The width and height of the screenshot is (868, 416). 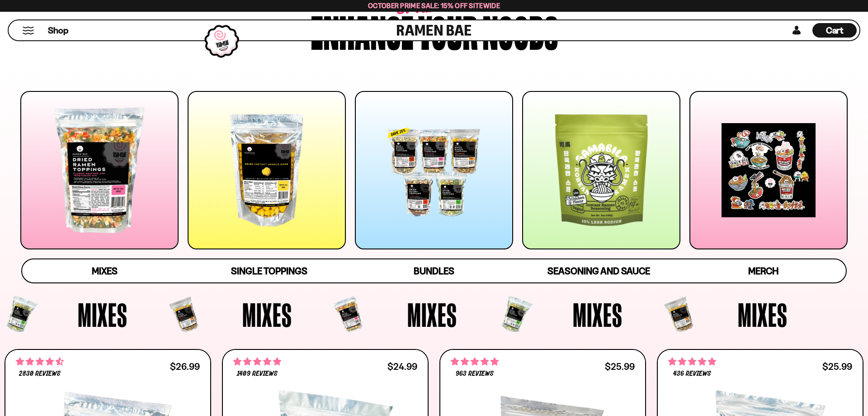 What do you see at coordinates (434, 5) in the screenshot?
I see `span: October Prime Sale: 15% off Sitewide` at bounding box center [434, 5].